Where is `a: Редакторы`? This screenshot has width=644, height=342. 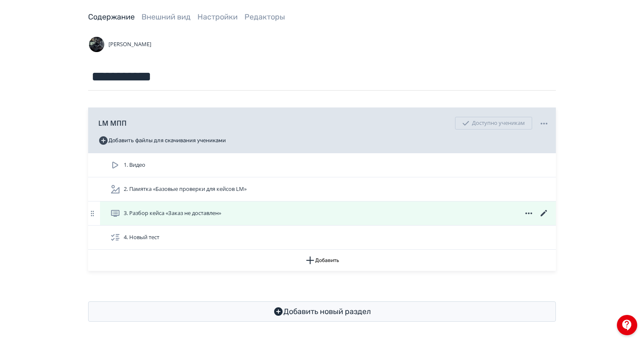 a: Редакторы is located at coordinates (265, 17).